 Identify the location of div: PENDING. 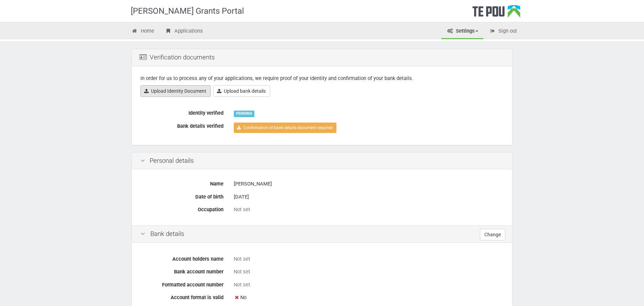
(244, 114).